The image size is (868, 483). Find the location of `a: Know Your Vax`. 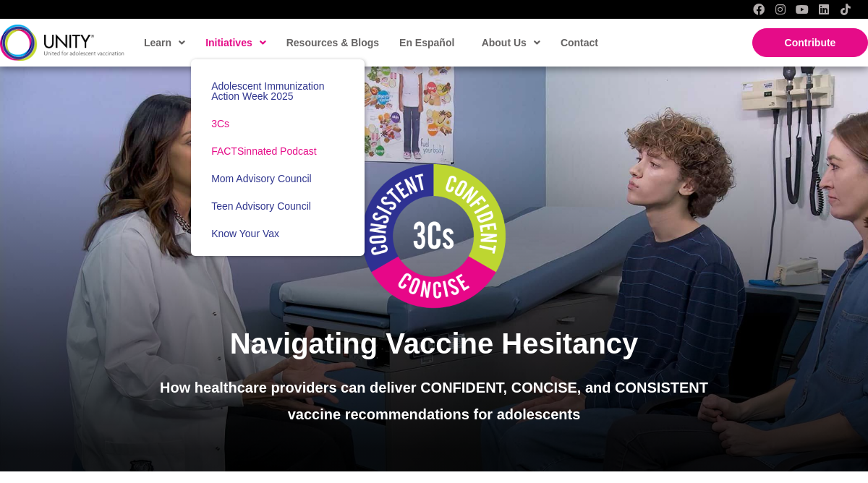

a: Know Your Vax is located at coordinates (278, 233).